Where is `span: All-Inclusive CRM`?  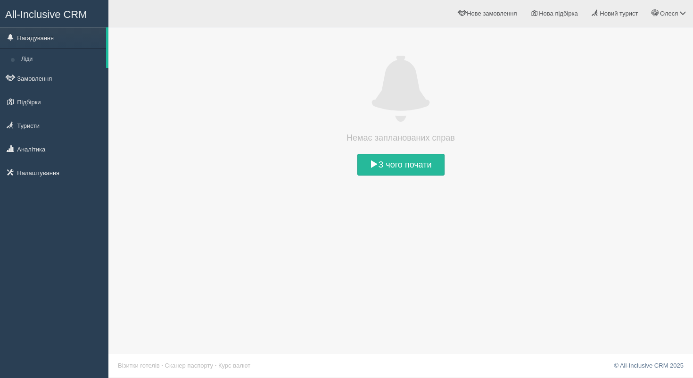
span: All-Inclusive CRM is located at coordinates (46, 14).